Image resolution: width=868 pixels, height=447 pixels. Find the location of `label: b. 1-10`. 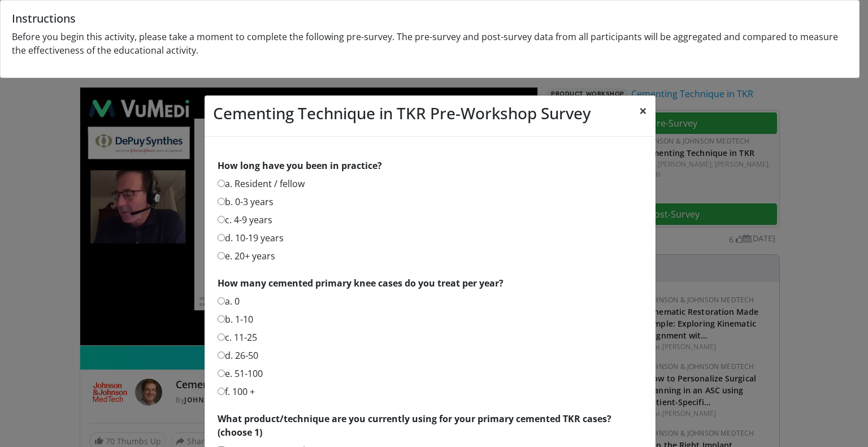

label: b. 1-10 is located at coordinates (235, 319).